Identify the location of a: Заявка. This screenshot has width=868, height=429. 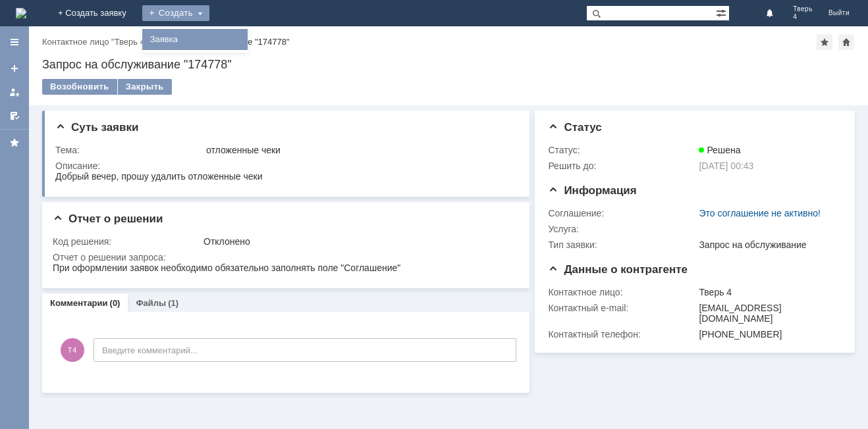
(195, 40).